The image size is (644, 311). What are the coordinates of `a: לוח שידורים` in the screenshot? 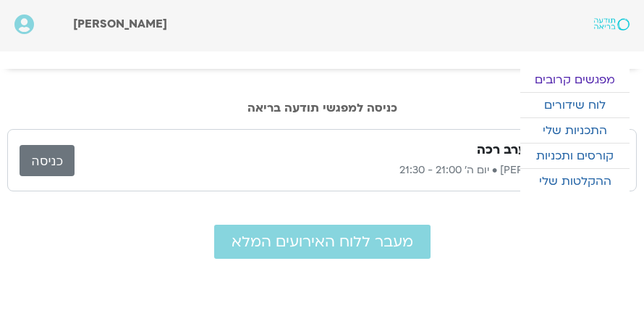 It's located at (575, 105).